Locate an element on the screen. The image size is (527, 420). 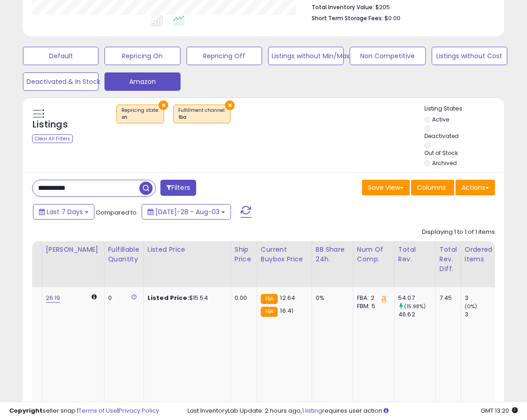
a: 1 listing is located at coordinates (312, 410).